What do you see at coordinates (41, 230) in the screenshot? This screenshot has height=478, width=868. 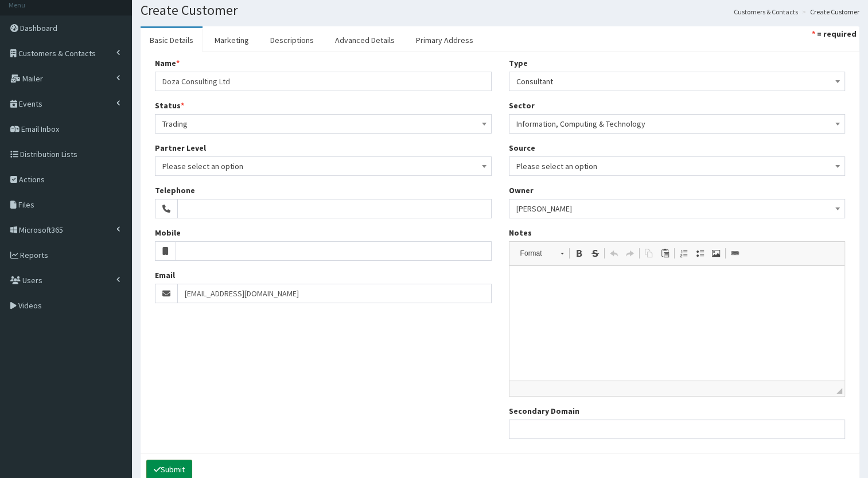 I see `span: Microsoft365` at bounding box center [41, 230].